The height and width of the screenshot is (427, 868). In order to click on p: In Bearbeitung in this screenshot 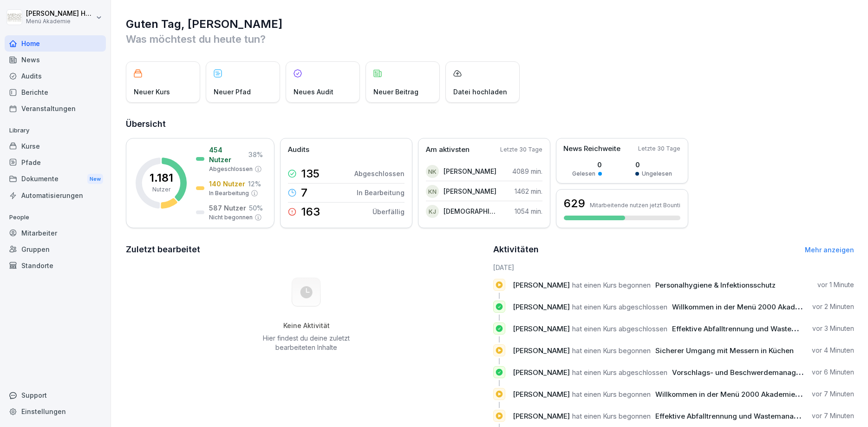, I will do `click(229, 193)`.